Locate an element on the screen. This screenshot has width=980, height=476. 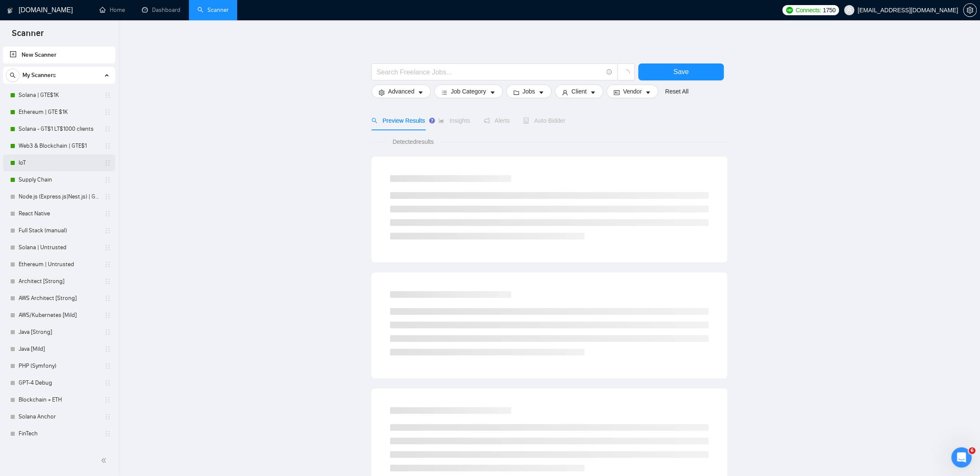
button: folderJobscaret-down is located at coordinates (529, 91).